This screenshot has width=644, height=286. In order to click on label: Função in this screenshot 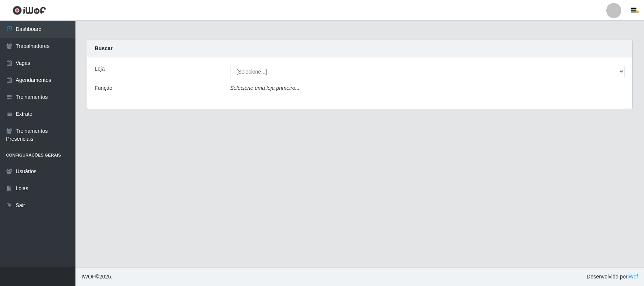, I will do `click(103, 88)`.